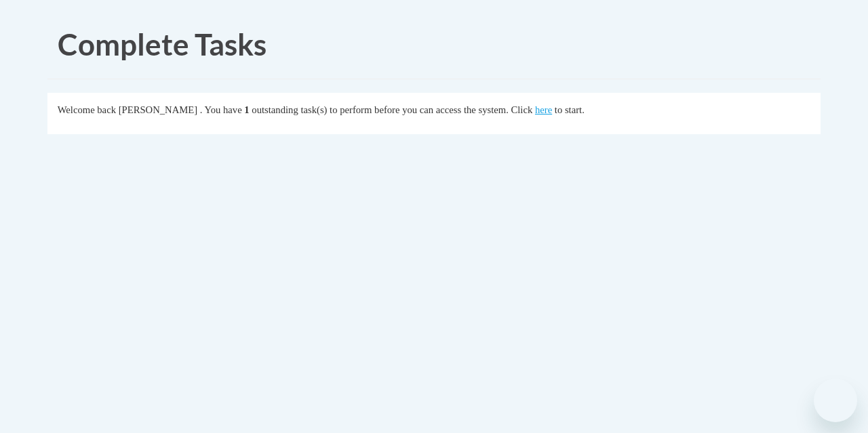  I want to click on a: here, so click(543, 110).